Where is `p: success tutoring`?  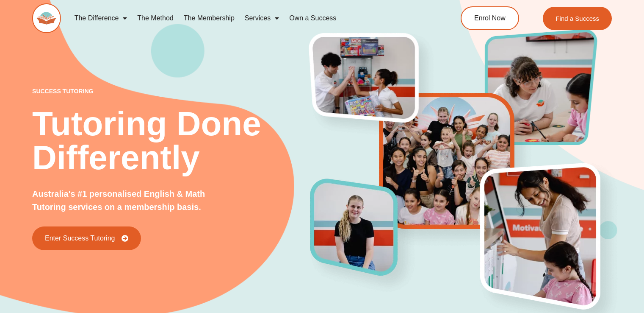
p: success tutoring is located at coordinates (171, 91).